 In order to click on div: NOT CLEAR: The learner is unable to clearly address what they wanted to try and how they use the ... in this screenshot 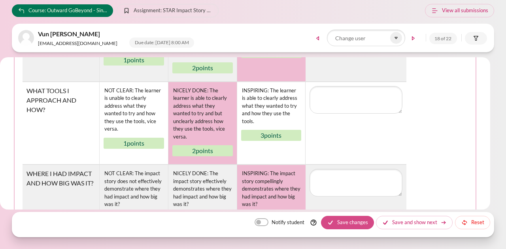, I will do `click(134, 110)`.